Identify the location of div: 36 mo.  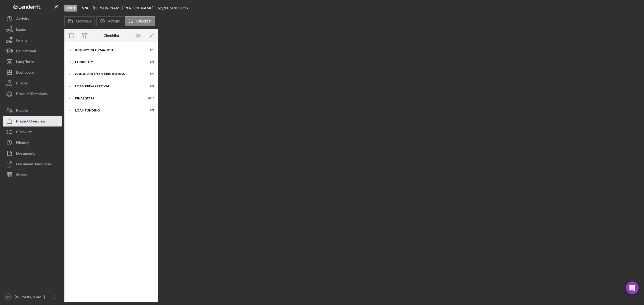
(183, 8).